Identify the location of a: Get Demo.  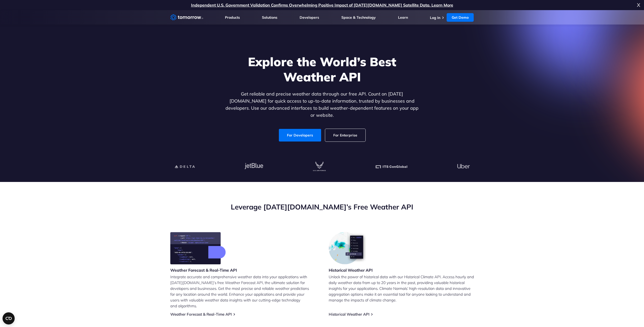
(460, 17).